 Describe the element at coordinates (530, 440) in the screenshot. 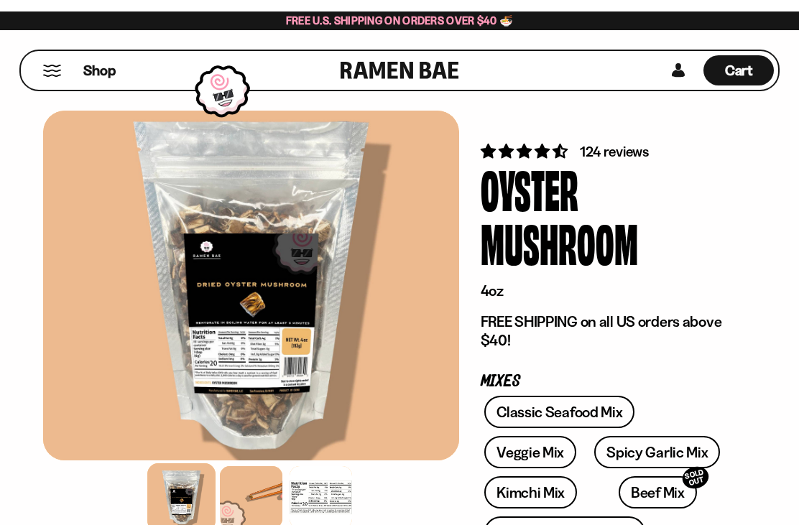

I see `a: Veggie Mix` at that location.